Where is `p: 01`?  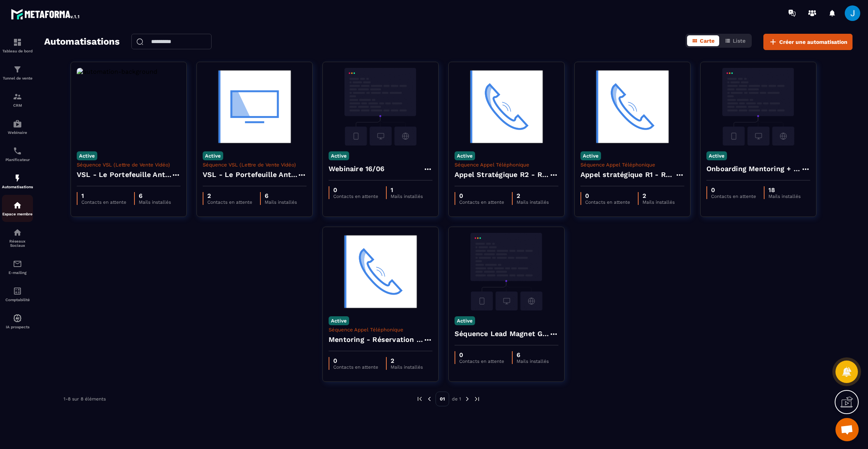
p: 01 is located at coordinates (442, 398).